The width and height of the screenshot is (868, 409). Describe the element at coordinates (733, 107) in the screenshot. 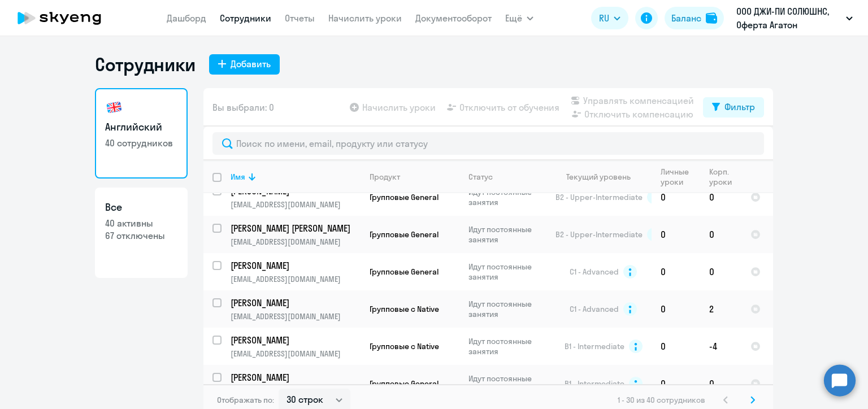

I see `button: Фильтр` at that location.